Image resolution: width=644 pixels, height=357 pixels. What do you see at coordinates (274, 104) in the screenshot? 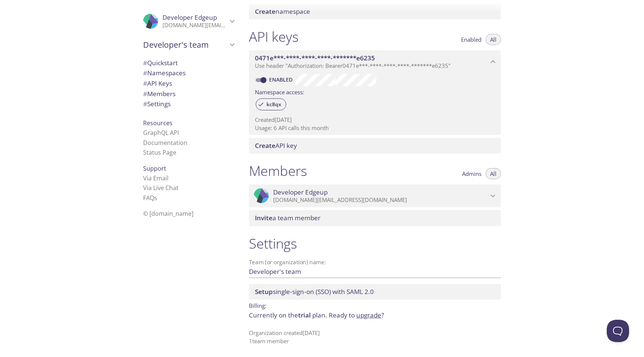
I see `span: kc8qx` at bounding box center [274, 104].